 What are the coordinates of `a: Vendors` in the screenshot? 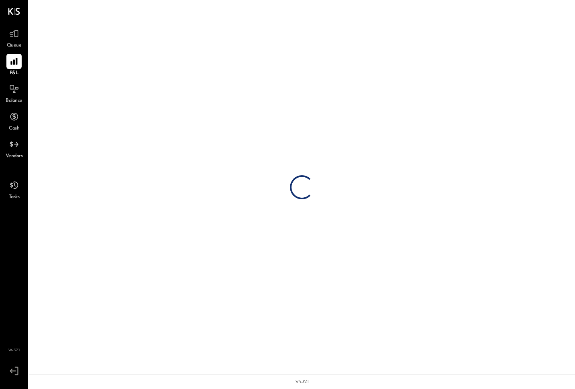 It's located at (14, 148).